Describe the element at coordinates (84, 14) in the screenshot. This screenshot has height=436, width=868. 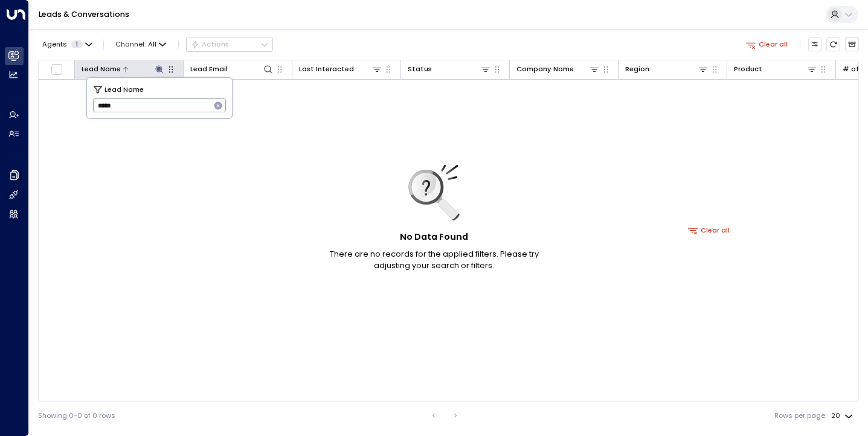
I see `a: Leads & Conversations` at that location.